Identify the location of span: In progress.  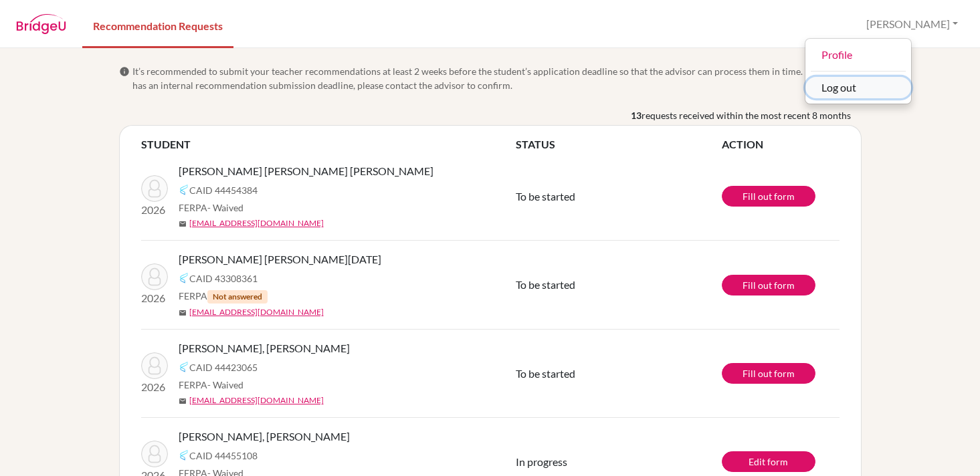
(541, 461).